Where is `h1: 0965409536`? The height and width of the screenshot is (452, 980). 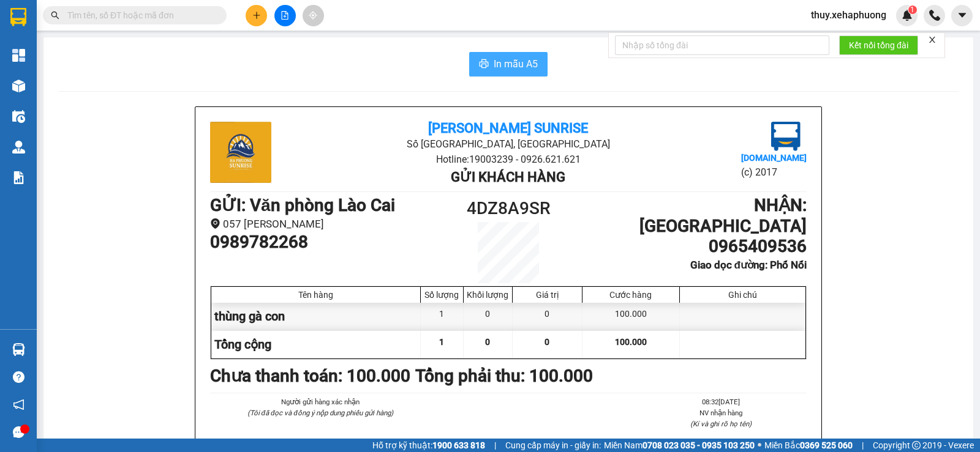 h1: 0965409536 is located at coordinates (695, 247).